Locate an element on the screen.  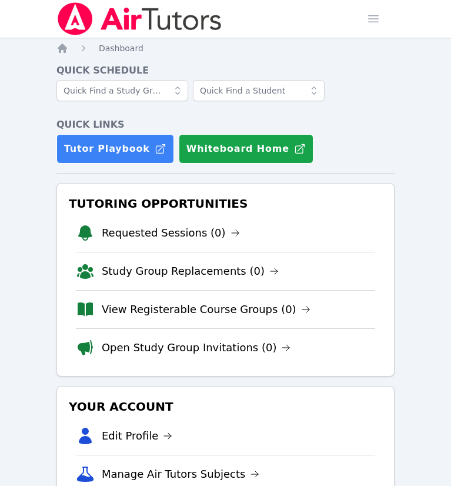
h3: Tutoring Opportunities is located at coordinates (225, 204).